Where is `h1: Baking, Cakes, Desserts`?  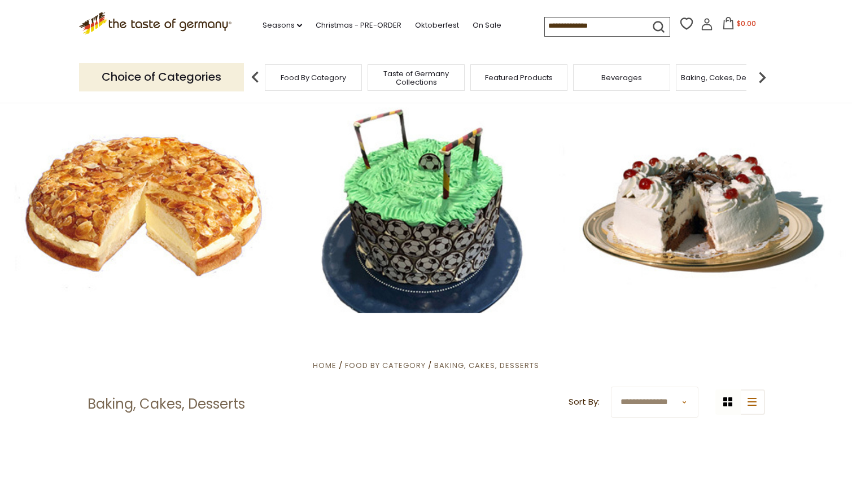
h1: Baking, Cakes, Desserts is located at coordinates (166, 404).